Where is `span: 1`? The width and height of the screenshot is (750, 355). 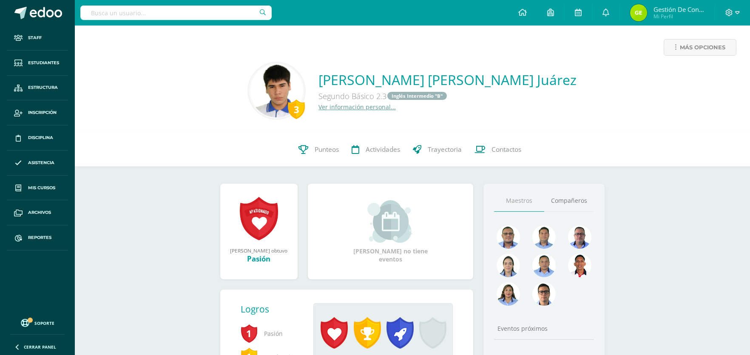 span: 1 is located at coordinates (249, 333).